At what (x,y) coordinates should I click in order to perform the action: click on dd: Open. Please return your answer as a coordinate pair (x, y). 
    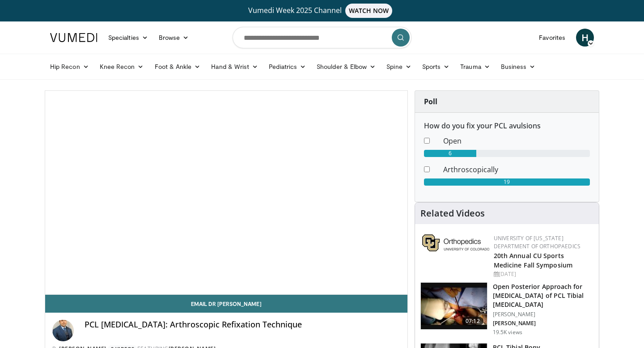
    Looking at the image, I should click on (517, 141).